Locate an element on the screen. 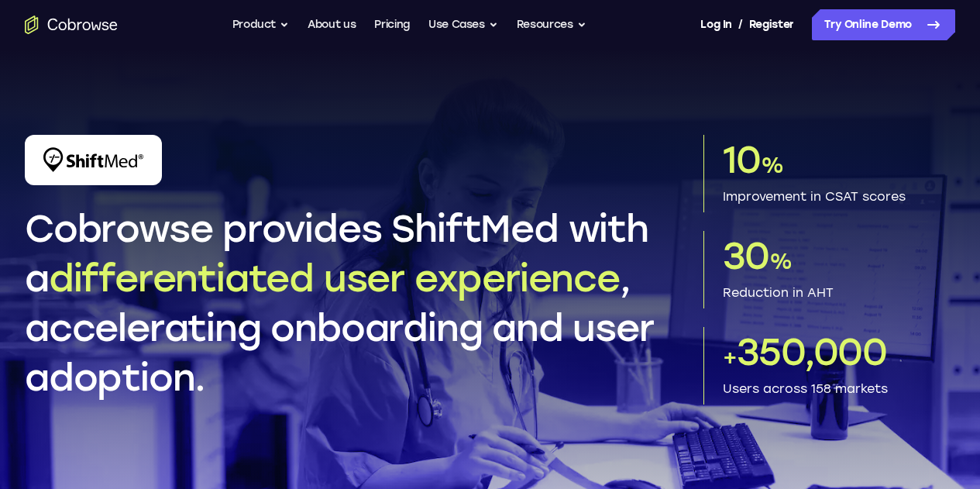  a: Go to the home page is located at coordinates (71, 24).